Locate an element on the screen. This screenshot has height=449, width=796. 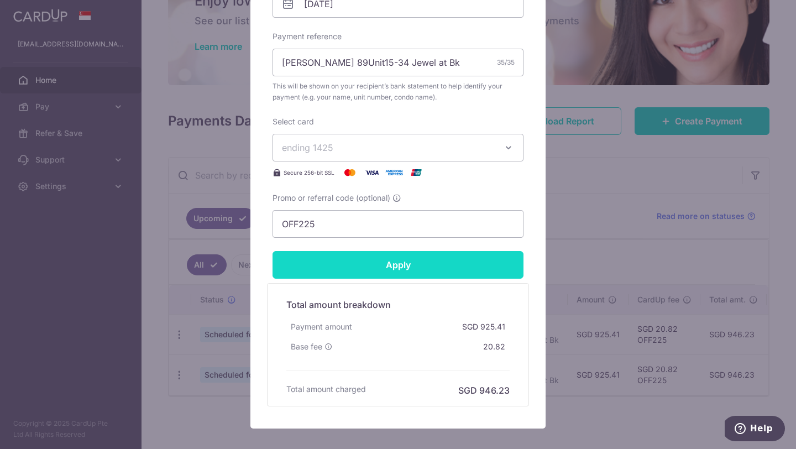
img: Mastercard is located at coordinates (350, 172).